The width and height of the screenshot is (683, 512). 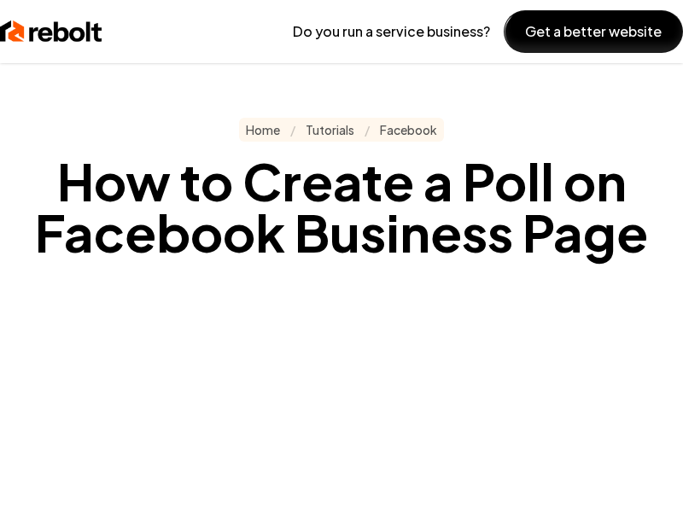 What do you see at coordinates (391, 32) in the screenshot?
I see `p: Do you run a service business?` at bounding box center [391, 32].